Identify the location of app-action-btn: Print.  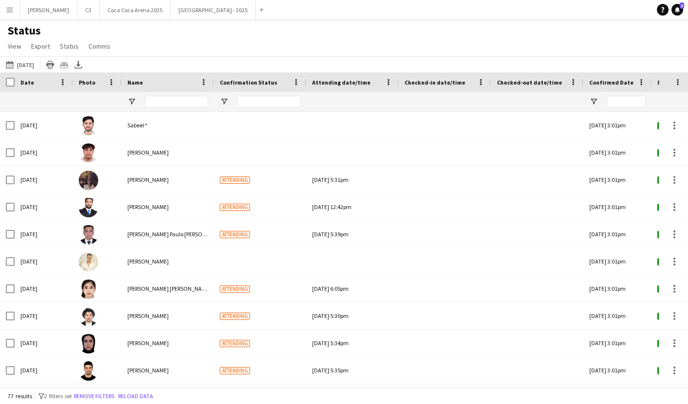
(50, 65).